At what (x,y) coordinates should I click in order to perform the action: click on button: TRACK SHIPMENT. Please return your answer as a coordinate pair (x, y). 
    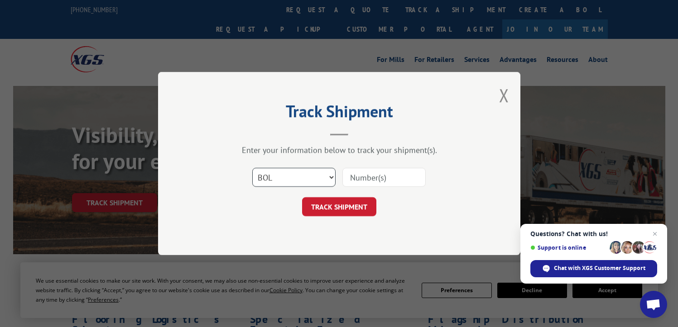
    Looking at the image, I should click on (339, 207).